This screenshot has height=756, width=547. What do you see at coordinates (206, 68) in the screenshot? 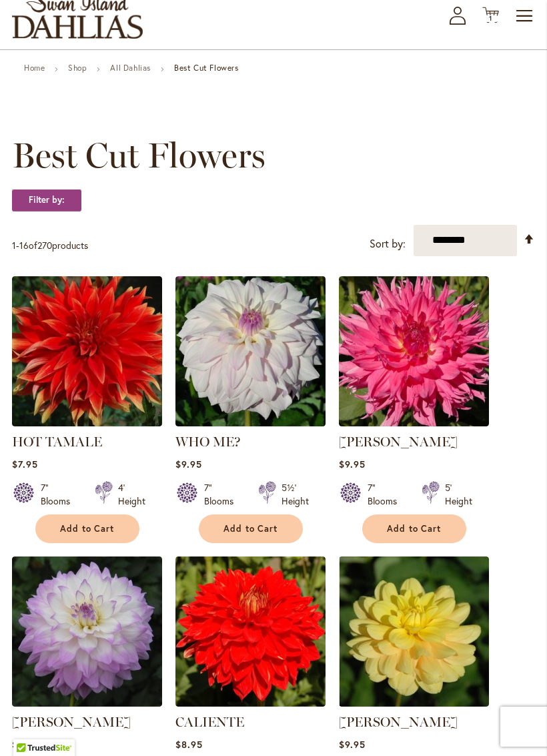
I see `strong: Best Cut Flowers` at bounding box center [206, 68].